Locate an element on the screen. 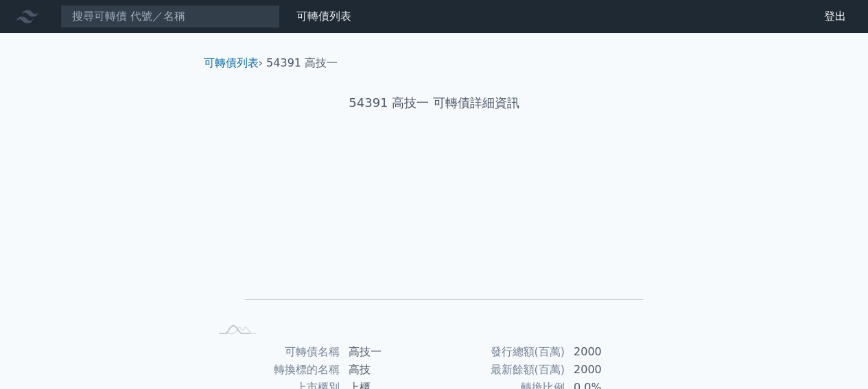  a: 登出 is located at coordinates (835, 16).